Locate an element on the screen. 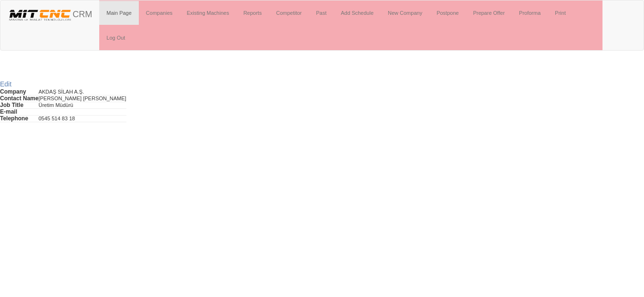  a: Competitor is located at coordinates (289, 13).